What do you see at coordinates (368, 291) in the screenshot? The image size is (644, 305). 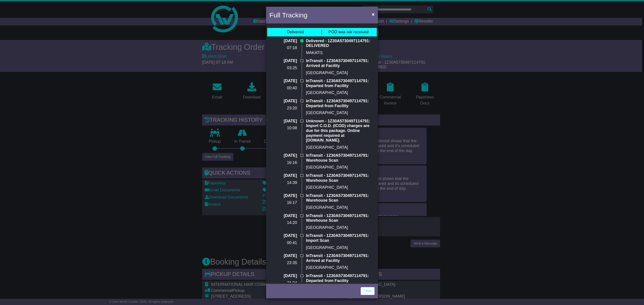 I see `a: Close` at bounding box center [368, 291].